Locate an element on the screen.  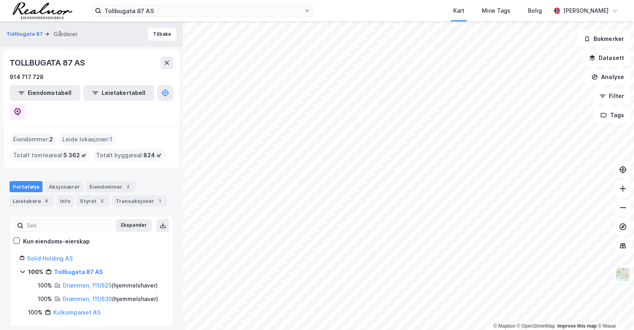
a: Mapbox is located at coordinates (504, 326).